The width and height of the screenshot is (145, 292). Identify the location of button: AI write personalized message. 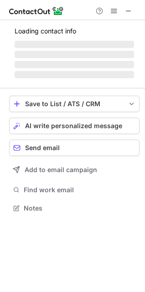
(75, 126).